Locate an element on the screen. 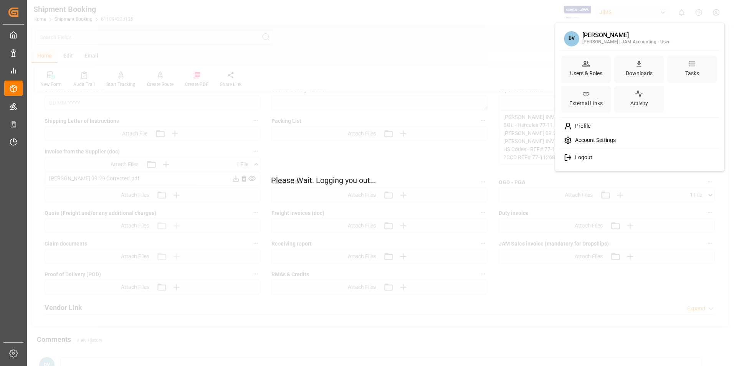  div: Activity is located at coordinates (639, 103).